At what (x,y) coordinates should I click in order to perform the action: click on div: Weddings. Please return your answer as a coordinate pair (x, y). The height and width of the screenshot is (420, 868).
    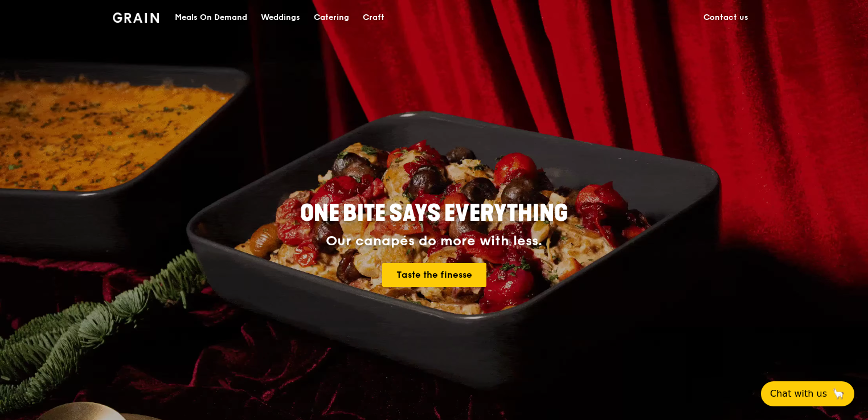
    Looking at the image, I should click on (280, 18).